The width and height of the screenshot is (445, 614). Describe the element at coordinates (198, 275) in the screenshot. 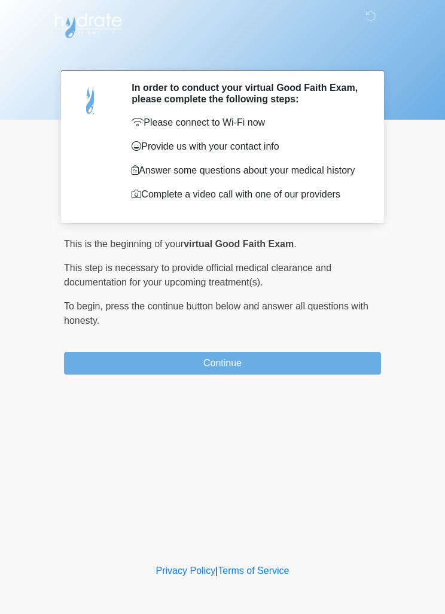

I see `span: This step is necessary to provide official medical clearance and documentation for your upcoming ...` at that location.